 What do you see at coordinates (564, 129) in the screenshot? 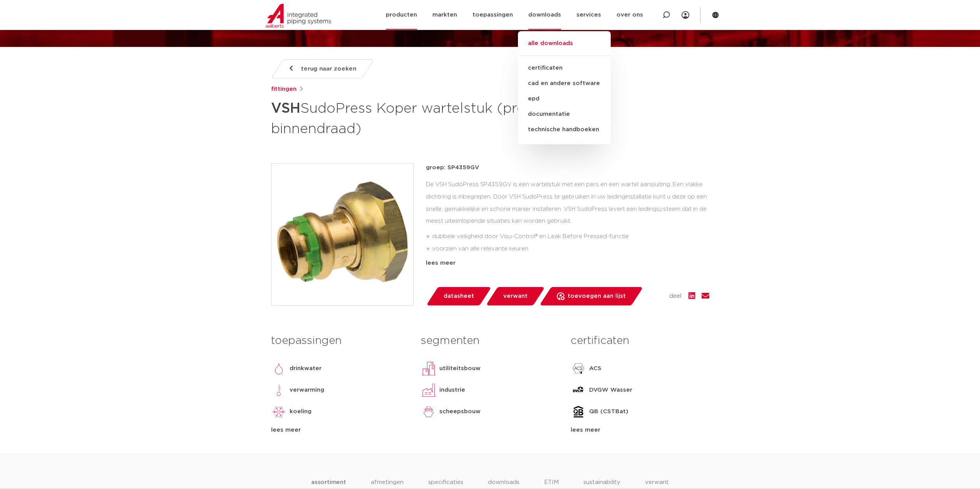
I see `a: technische handboeken` at bounding box center [564, 129].